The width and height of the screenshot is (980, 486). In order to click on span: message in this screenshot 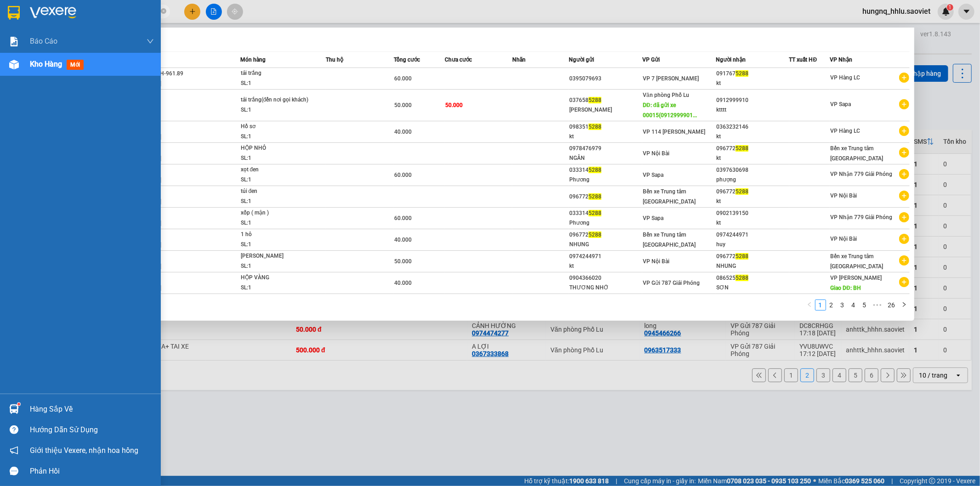, I will do `click(14, 471)`.